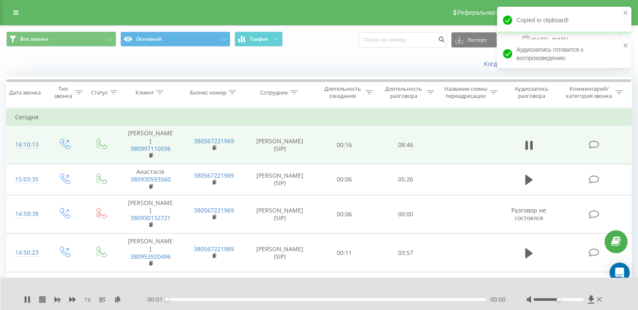 This screenshot has height=310, width=638. I want to click on div: Статус, so click(99, 92).